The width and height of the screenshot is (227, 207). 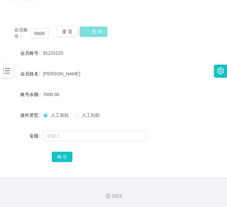 What do you see at coordinates (95, 136) in the screenshot?
I see `input: 请输入` at bounding box center [95, 136].